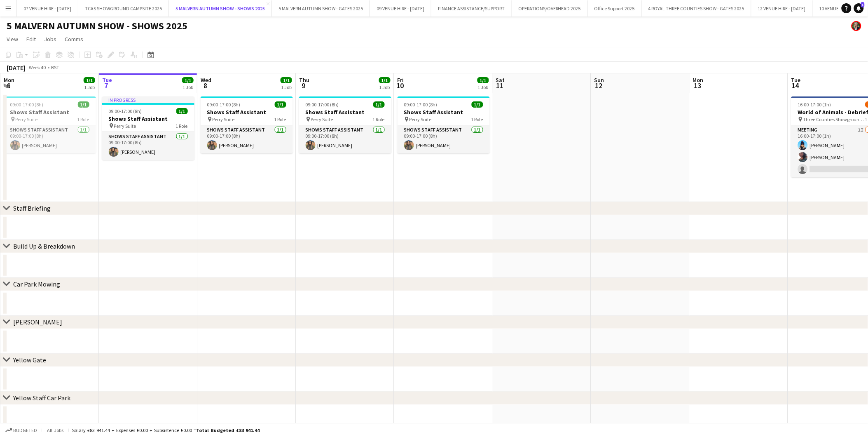  I want to click on span: Jobs, so click(50, 39).